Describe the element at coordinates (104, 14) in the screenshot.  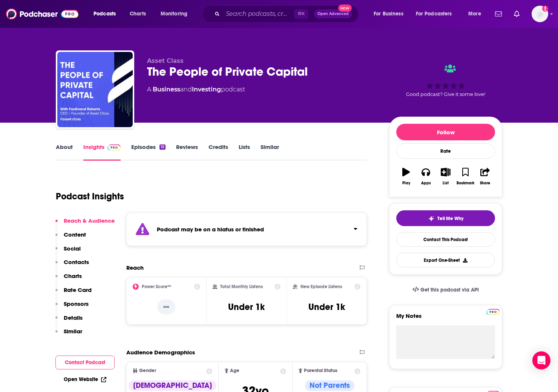
I see `span: Podcasts` at that location.